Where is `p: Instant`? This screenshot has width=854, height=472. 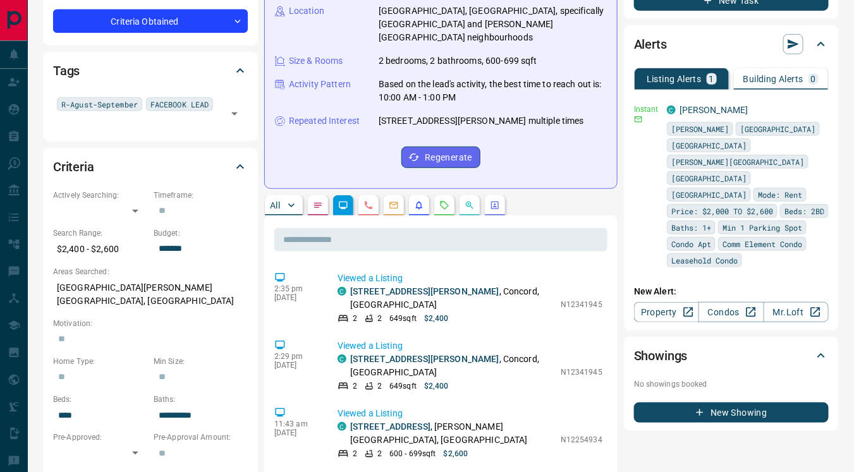
p: Instant is located at coordinates (647, 109).